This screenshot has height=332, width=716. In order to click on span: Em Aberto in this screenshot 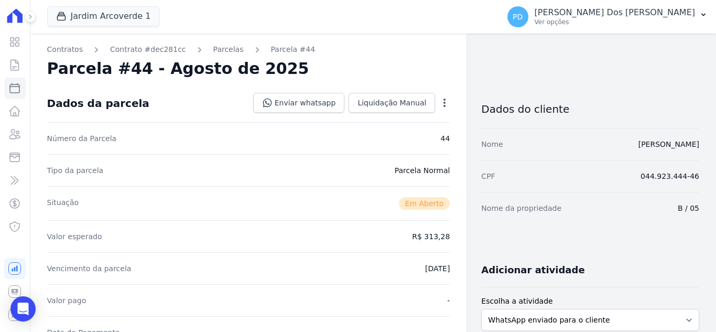, I will do `click(425, 203)`.